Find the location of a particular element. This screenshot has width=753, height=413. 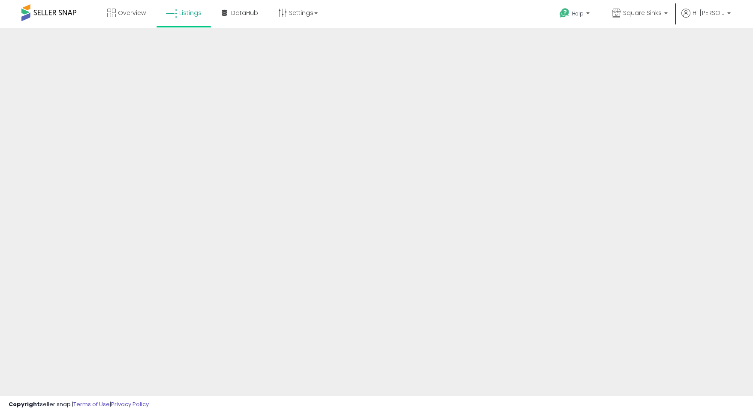

i: Get Help is located at coordinates (564, 13).